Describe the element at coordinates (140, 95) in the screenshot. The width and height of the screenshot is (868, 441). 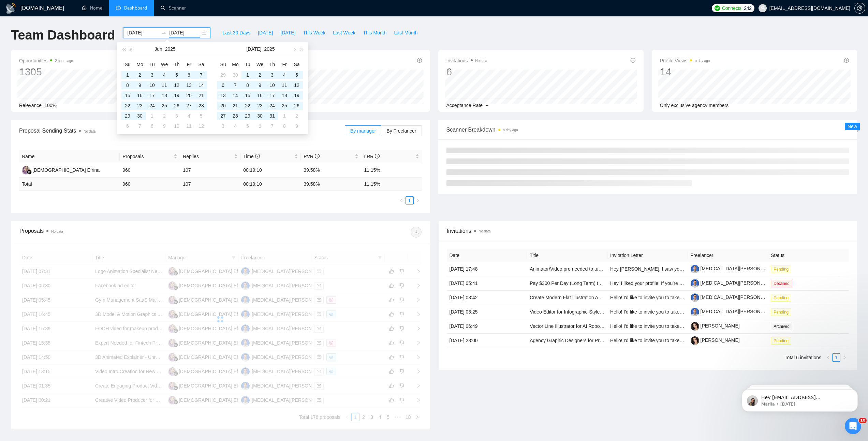
I see `td: 2025-06-16` at that location.